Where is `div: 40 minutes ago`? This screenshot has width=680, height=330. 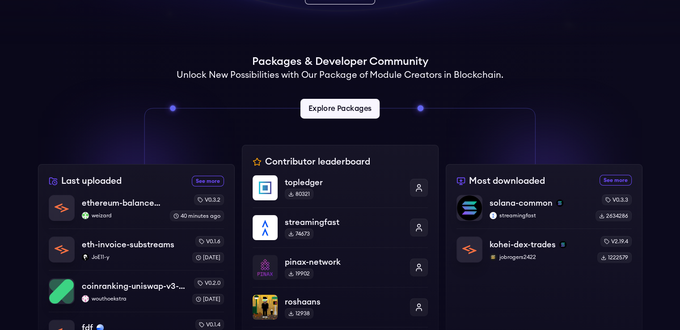 div: 40 minutes ago is located at coordinates (197, 216).